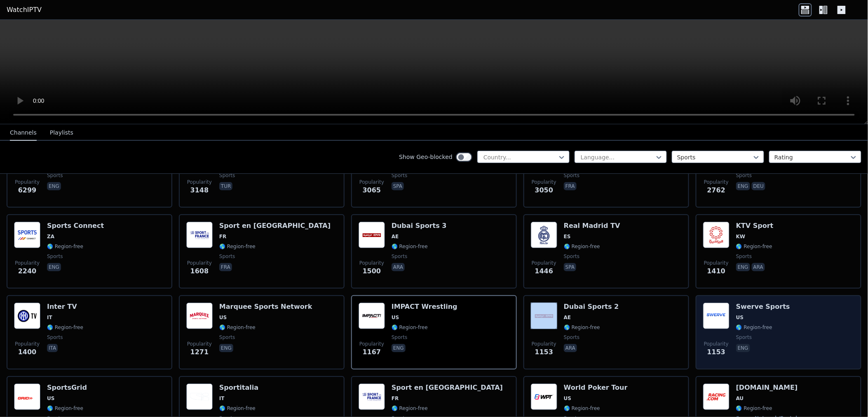  What do you see at coordinates (27, 315) in the screenshot?
I see `img: Inter TV` at bounding box center [27, 315].